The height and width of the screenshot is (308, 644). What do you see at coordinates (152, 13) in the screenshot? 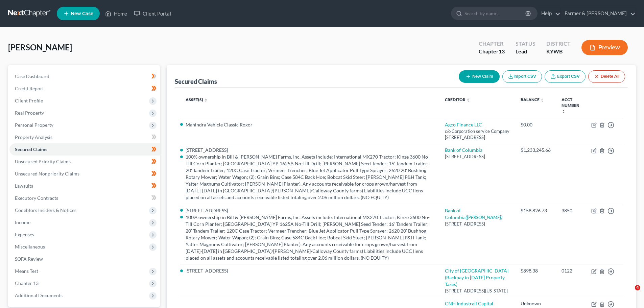
I see `a: Client Portal` at bounding box center [152, 13].